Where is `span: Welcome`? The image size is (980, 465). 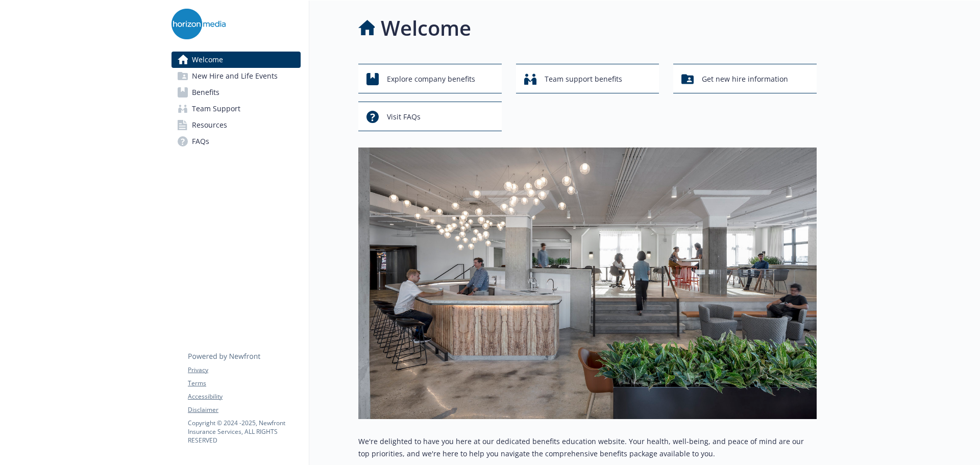 span: Welcome is located at coordinates (208, 60).